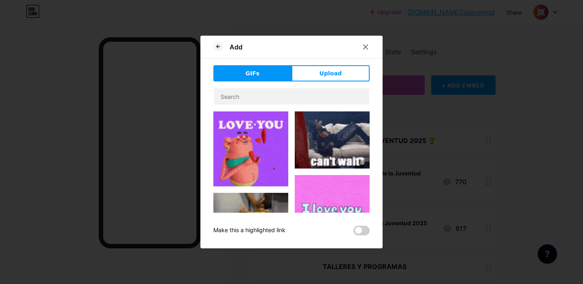 The width and height of the screenshot is (583, 284). What do you see at coordinates (330, 73) in the screenshot?
I see `span: Upload` at bounding box center [330, 73].